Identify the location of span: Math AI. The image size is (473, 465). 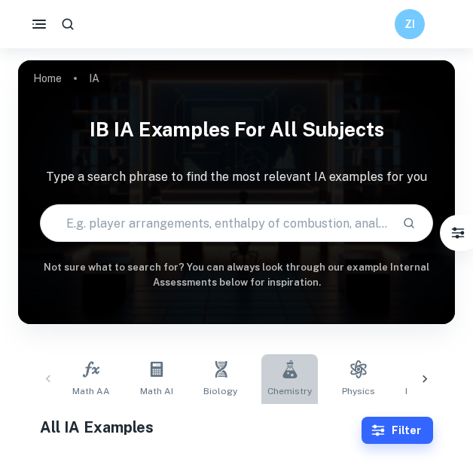
(157, 391).